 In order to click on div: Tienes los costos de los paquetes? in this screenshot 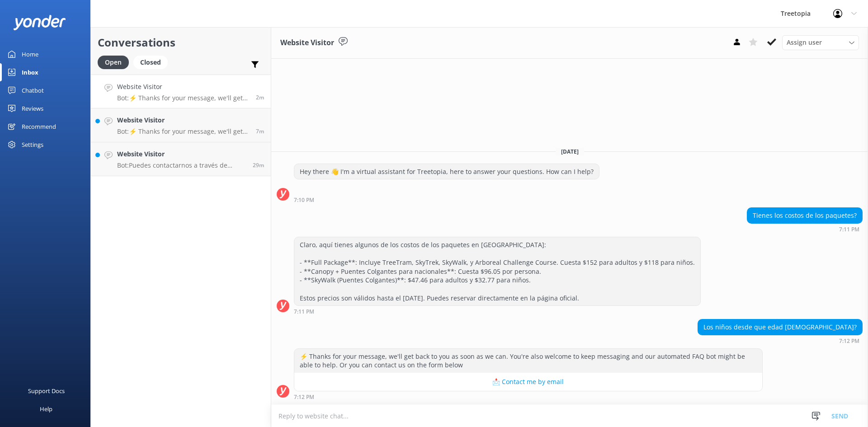, I will do `click(805, 216)`.